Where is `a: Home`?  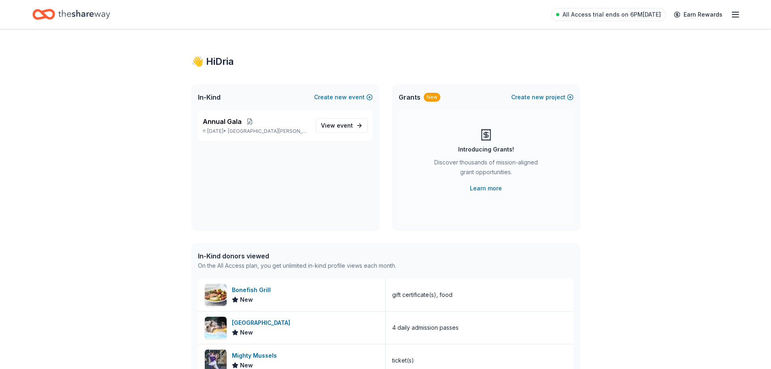
a: Home is located at coordinates (71, 14).